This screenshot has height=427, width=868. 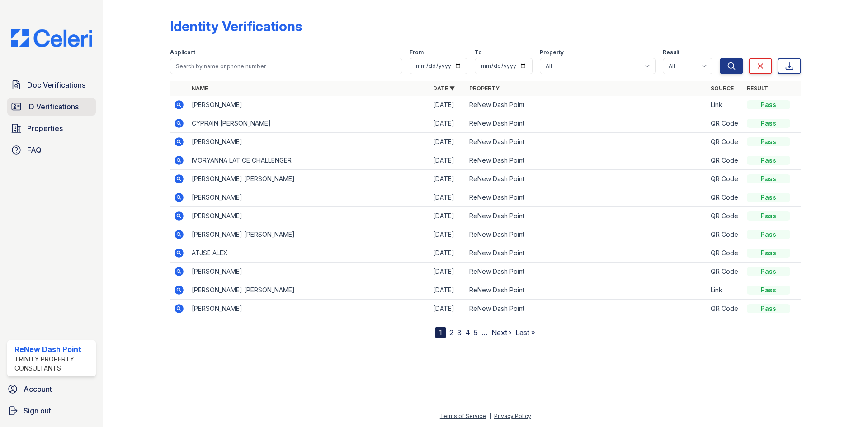 What do you see at coordinates (485, 88) in the screenshot?
I see `a: Property` at bounding box center [485, 88].